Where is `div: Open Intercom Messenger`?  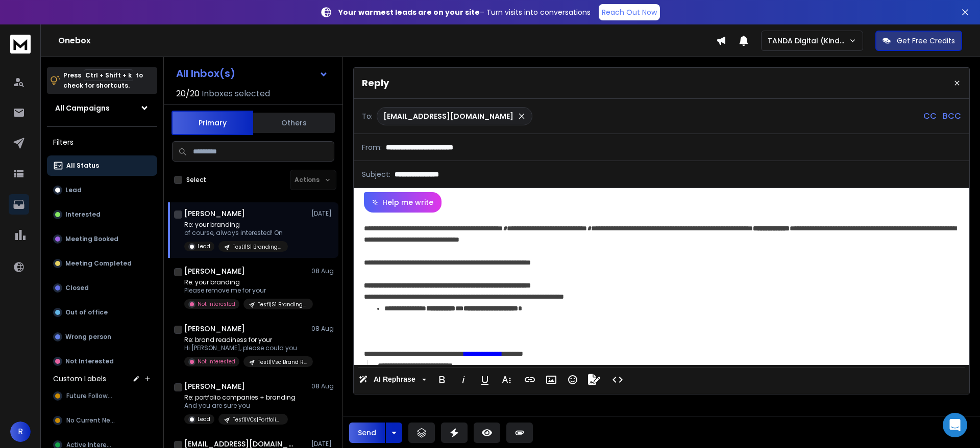
div: Open Intercom Messenger is located at coordinates (954, 425).